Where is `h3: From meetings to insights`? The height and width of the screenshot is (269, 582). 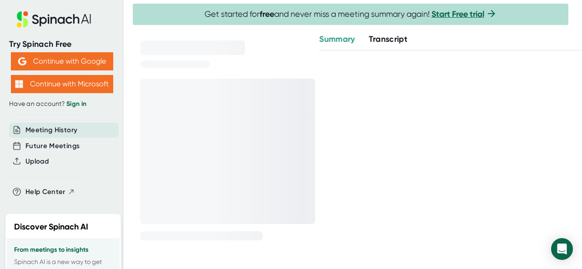
h3: From meetings to insights is located at coordinates (63, 250).